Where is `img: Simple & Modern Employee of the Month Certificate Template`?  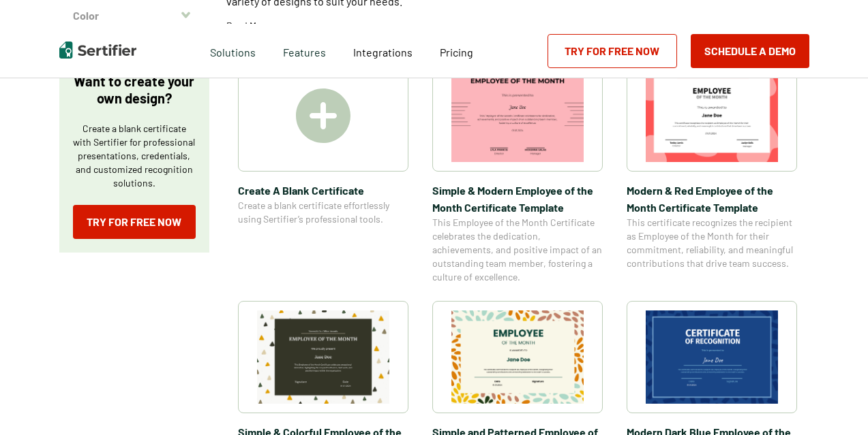
img: Simple & Modern Employee of the Month Certificate Template is located at coordinates (517, 115).